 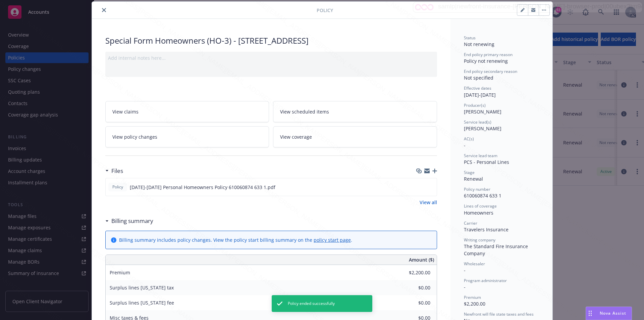 What do you see at coordinates (488, 55) in the screenshot?
I see `span: End policy primary reason` at bounding box center [488, 55].